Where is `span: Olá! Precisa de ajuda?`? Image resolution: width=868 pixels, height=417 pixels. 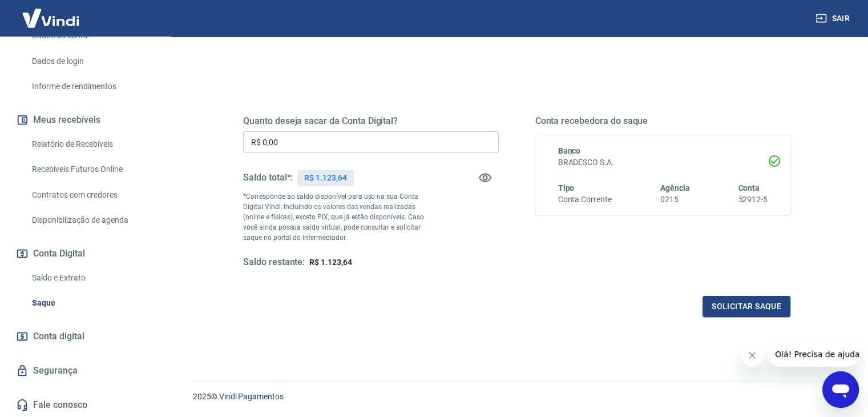
span: Olá! Precisa de ajuda? is located at coordinates (52, 12).